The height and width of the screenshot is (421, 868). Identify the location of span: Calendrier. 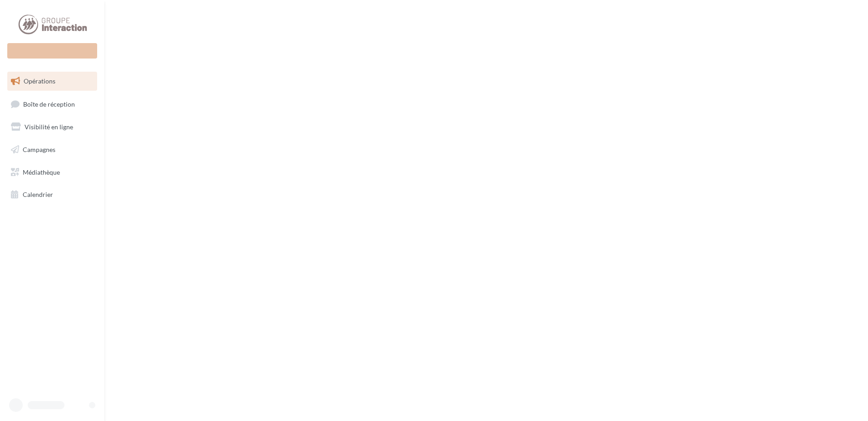
(38, 195).